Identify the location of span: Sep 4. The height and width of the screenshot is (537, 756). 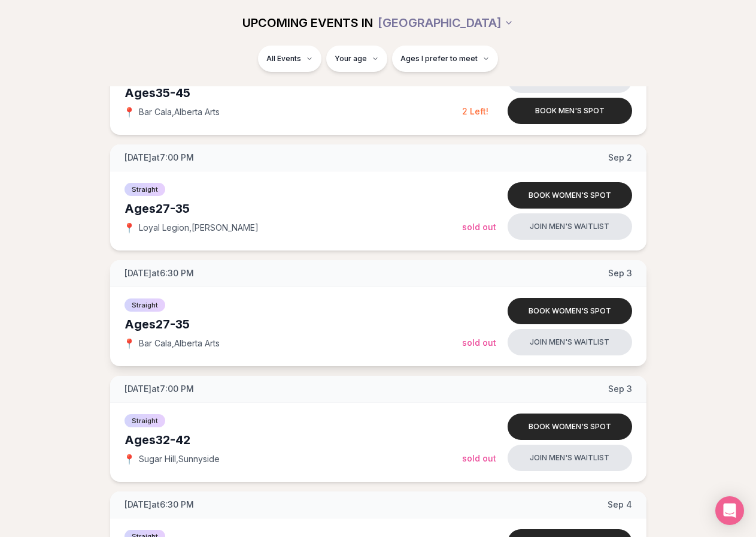
(619, 504).